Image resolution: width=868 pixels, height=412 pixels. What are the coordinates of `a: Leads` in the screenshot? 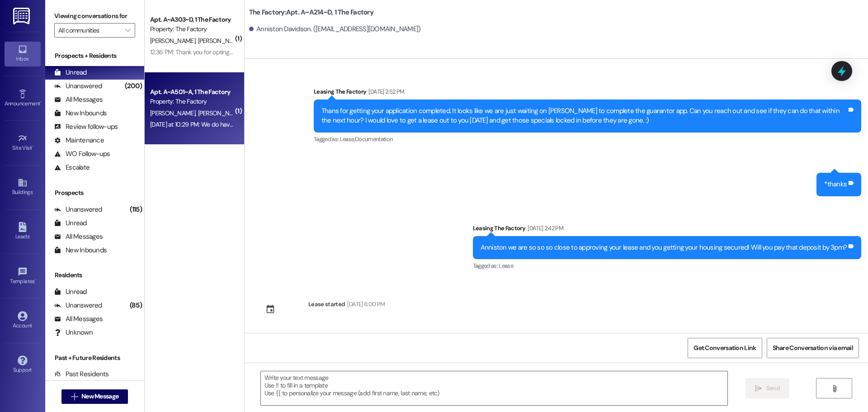 It's located at (23, 232).